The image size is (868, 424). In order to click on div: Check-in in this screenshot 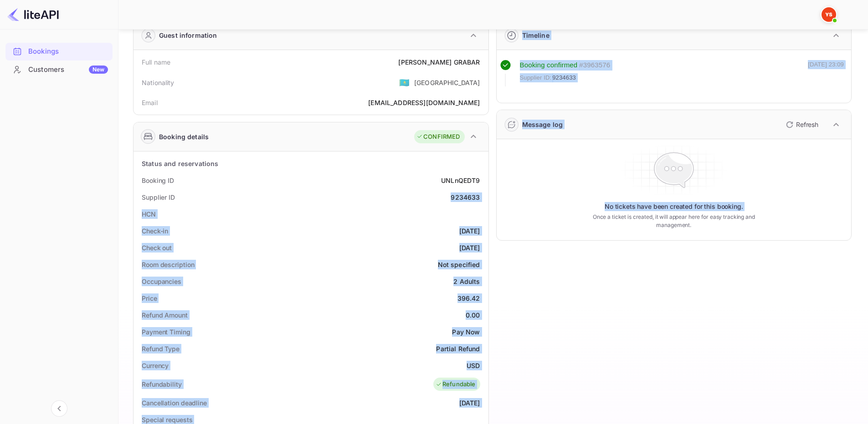, I will do `click(155, 231)`.